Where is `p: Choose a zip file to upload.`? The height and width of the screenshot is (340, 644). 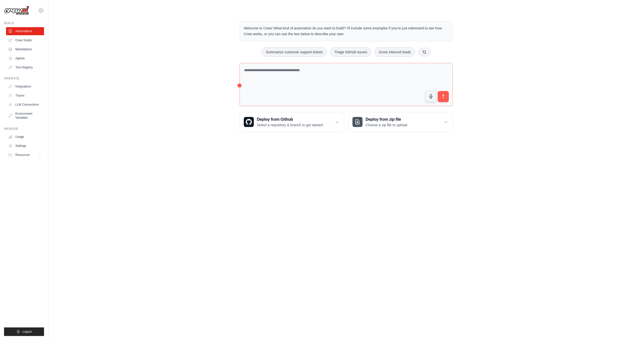
p: Choose a zip file to upload. is located at coordinates (387, 125).